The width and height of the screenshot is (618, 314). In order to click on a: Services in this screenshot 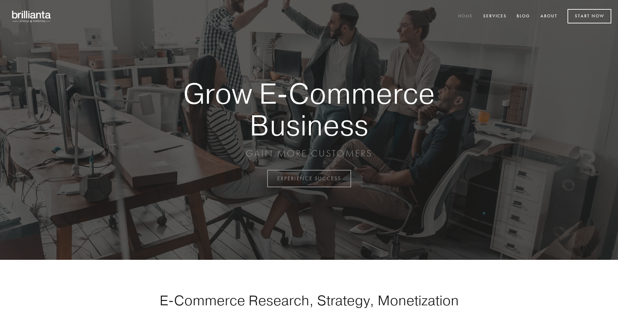, I will do `click(495, 16)`.